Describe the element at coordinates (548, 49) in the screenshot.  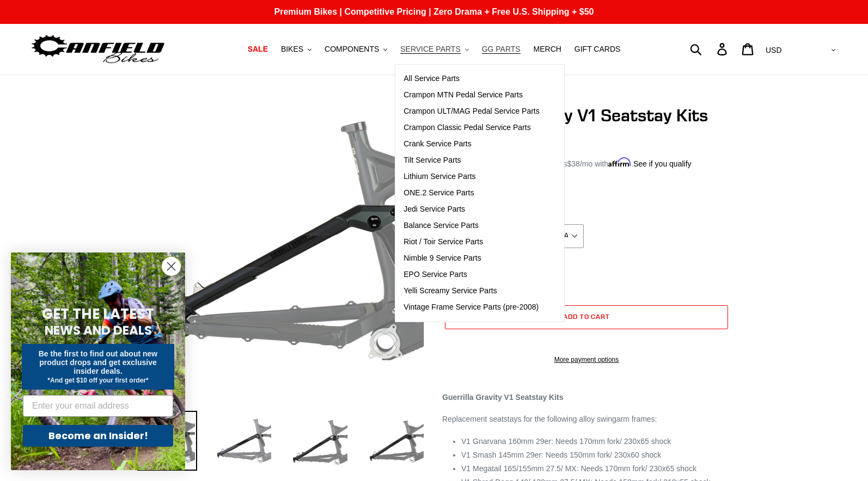
I see `span: MERCH` at that location.